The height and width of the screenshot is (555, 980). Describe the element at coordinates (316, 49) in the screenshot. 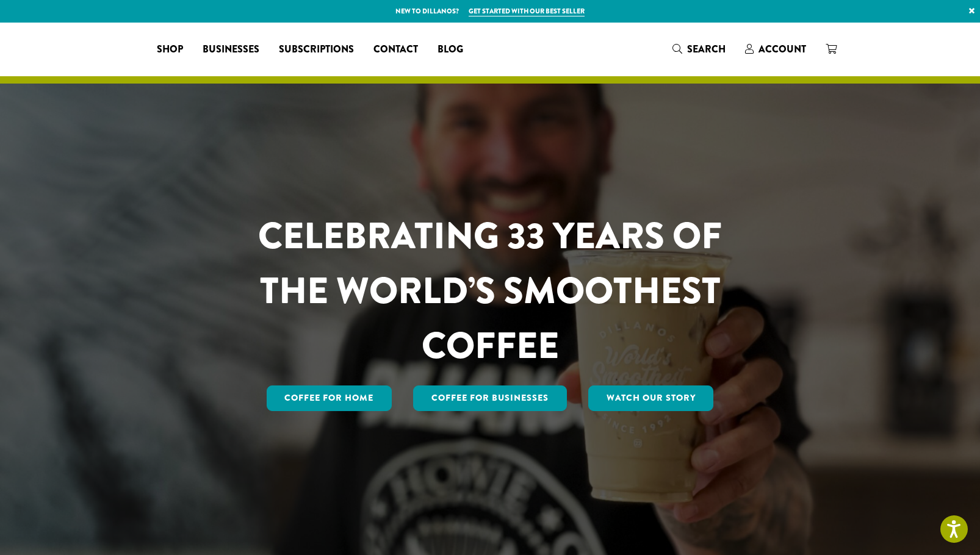

I see `span: Subscriptions` at that location.